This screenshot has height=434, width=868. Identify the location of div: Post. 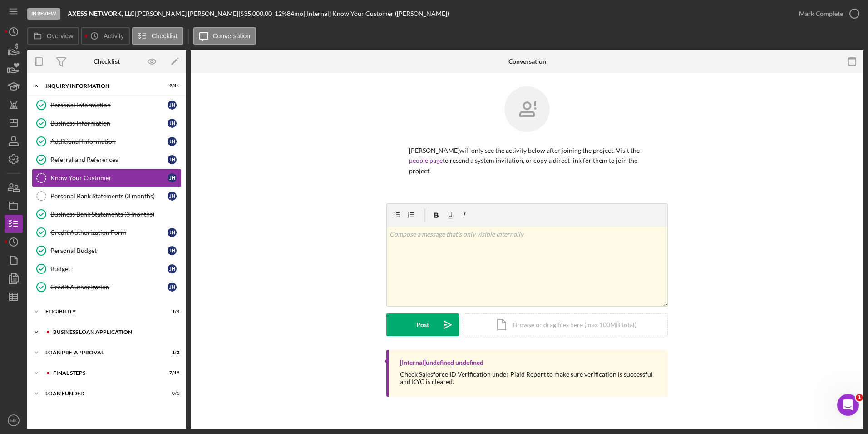
(422, 325).